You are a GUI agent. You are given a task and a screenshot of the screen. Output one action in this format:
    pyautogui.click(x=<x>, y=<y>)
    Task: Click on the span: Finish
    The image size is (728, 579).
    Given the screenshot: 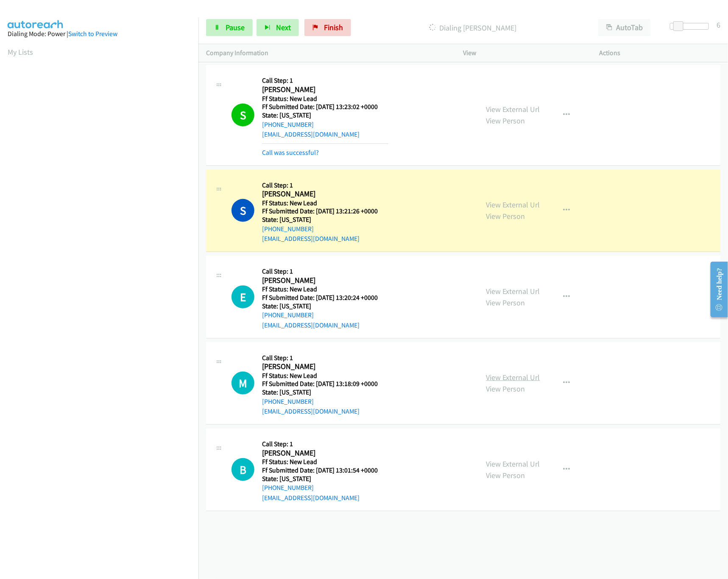 What is the action you would take?
    pyautogui.click(x=333, y=27)
    